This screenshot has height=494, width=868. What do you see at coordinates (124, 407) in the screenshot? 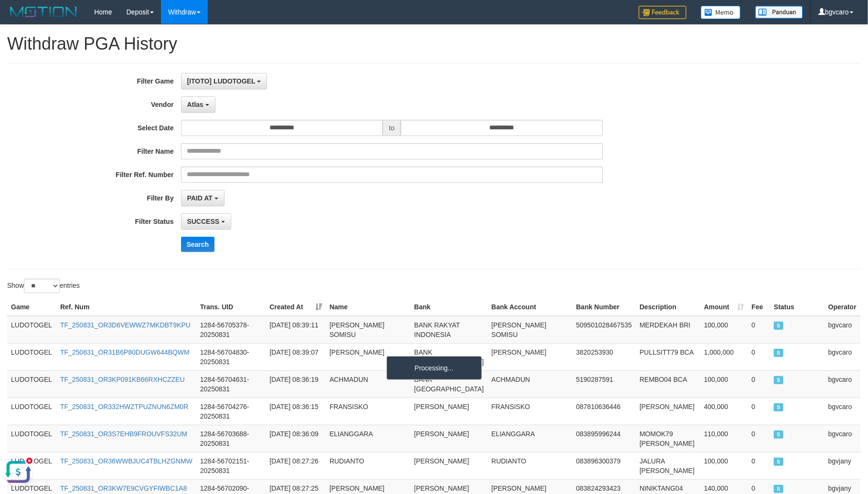
I see `a: TF_250831_OR332HWZTPUZNUN6ZM0R` at bounding box center [124, 407].